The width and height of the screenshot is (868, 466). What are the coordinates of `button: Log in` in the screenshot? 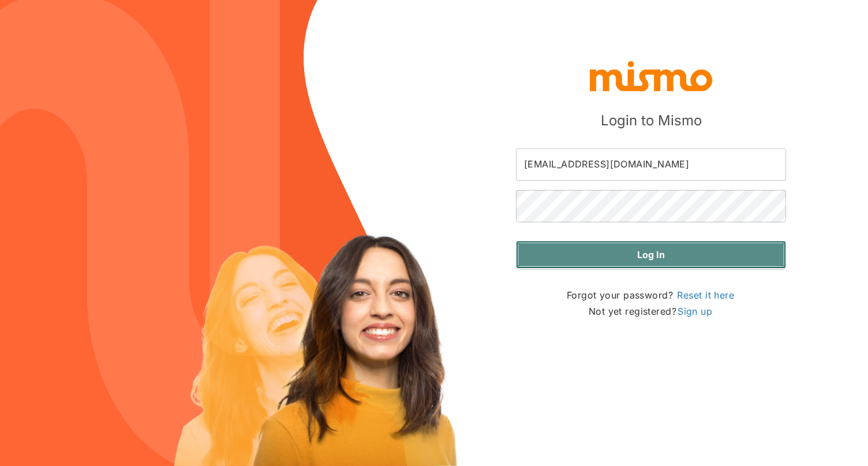 It's located at (651, 254).